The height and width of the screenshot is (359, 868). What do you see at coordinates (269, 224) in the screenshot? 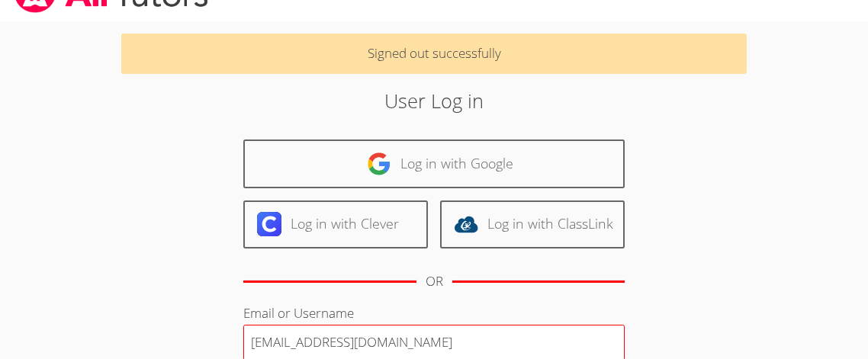
I see `img: clever-logo-6eab21bc6e7a338710f1a6ff85c0baf02591cd810cc4098c63d3a4b26e2feb20.svg` at bounding box center [269, 224].